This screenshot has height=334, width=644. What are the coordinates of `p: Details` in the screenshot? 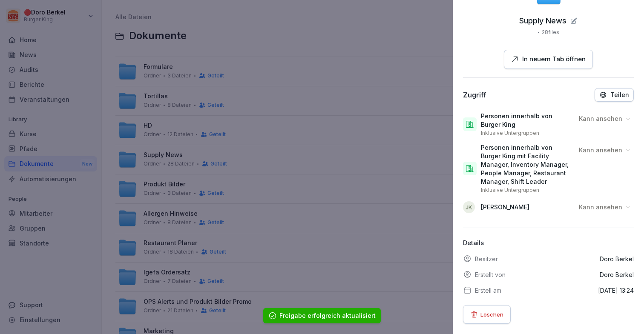 It's located at (548, 243).